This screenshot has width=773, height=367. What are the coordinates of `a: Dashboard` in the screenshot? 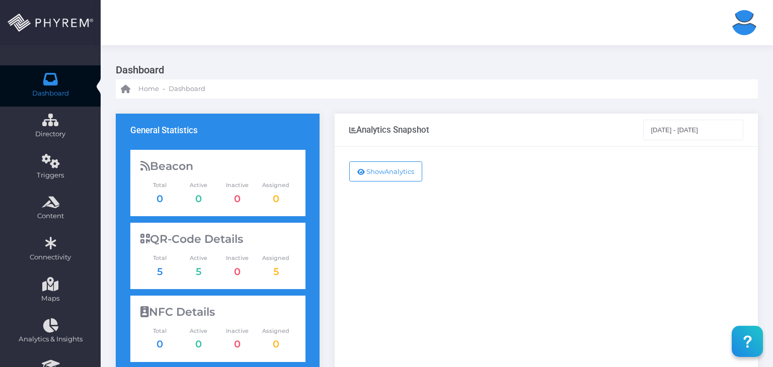 It's located at (187, 89).